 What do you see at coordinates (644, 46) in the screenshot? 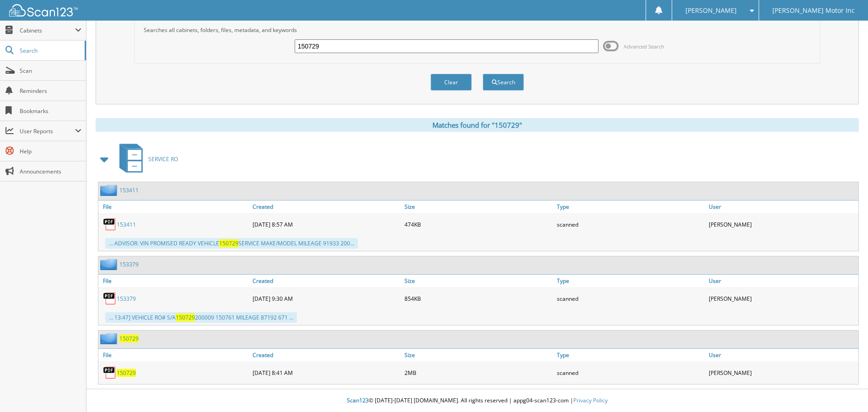
I see `span: Advanced Search` at bounding box center [644, 46].